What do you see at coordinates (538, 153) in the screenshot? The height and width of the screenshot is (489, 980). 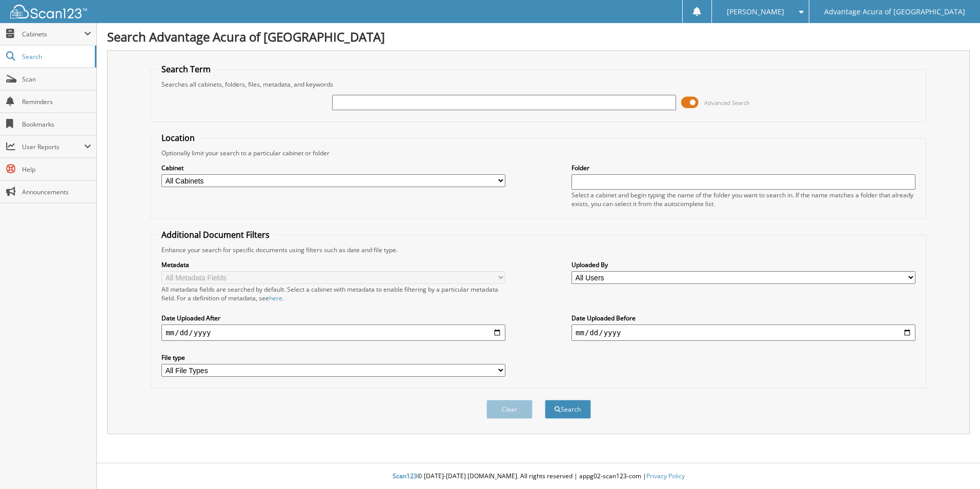 I see `div: Optionally limit your search to a particular cabinet or folder` at bounding box center [538, 153].